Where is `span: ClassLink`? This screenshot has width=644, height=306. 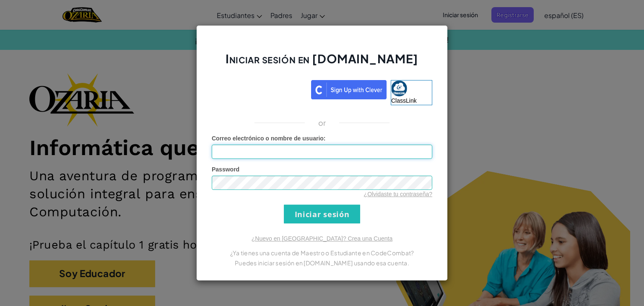 span: ClassLink is located at coordinates (404, 101).